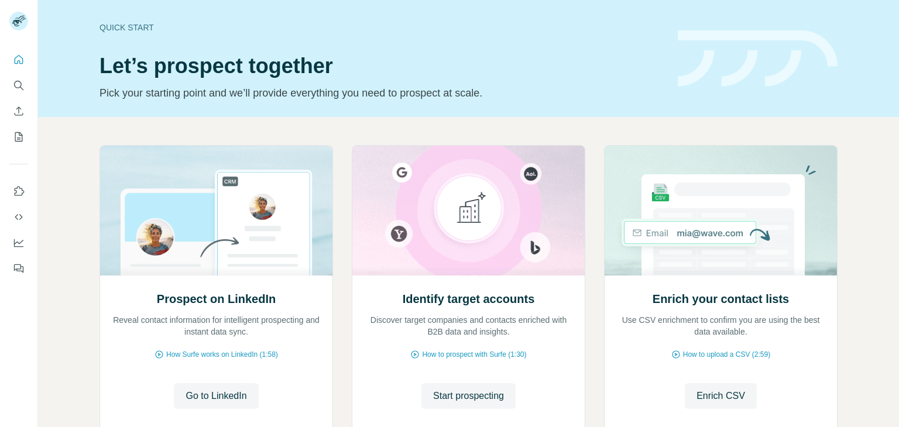  Describe the element at coordinates (216, 396) in the screenshot. I see `button: Go to LinkedIn` at that location.